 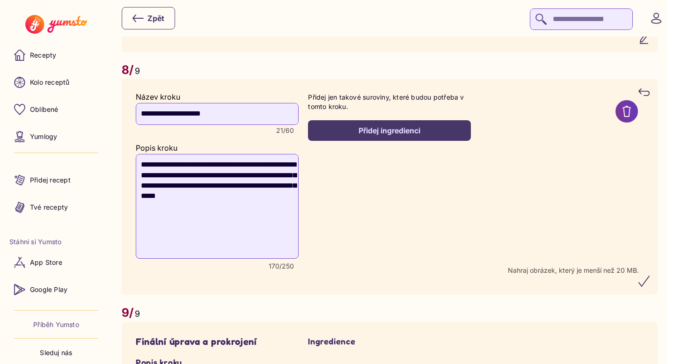 What do you see at coordinates (56, 325) in the screenshot?
I see `a: Příběh Yumsto` at bounding box center [56, 325].